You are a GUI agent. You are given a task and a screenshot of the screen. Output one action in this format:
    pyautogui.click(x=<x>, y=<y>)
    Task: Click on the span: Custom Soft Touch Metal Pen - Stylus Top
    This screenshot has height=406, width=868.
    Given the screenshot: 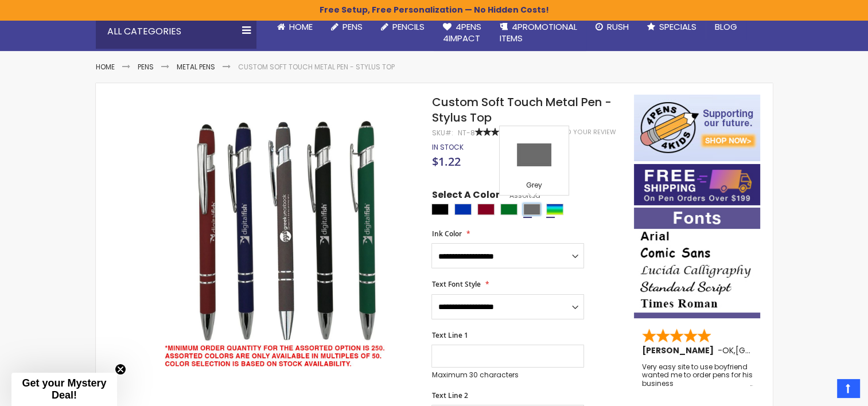 What is the action you would take?
    pyautogui.click(x=521, y=109)
    